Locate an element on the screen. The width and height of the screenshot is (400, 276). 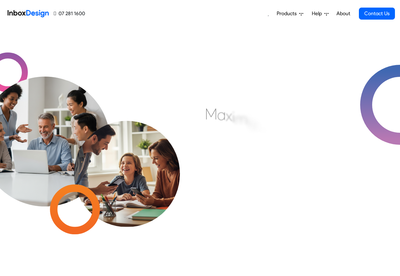
img: parents_with_child.png is located at coordinates (127, 160).